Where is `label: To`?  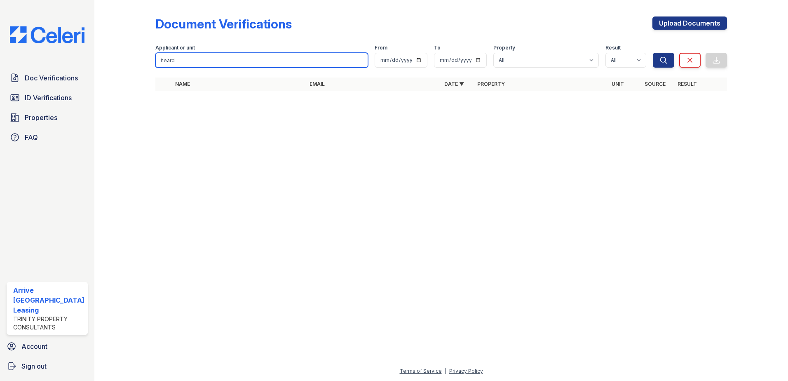
label: To is located at coordinates (437, 48).